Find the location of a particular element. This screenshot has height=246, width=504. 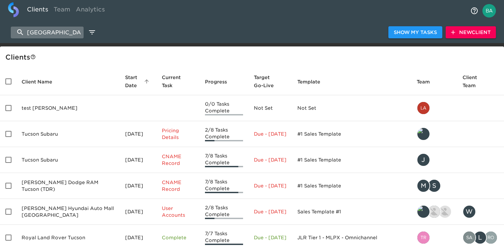

button: edit is located at coordinates (92, 32).